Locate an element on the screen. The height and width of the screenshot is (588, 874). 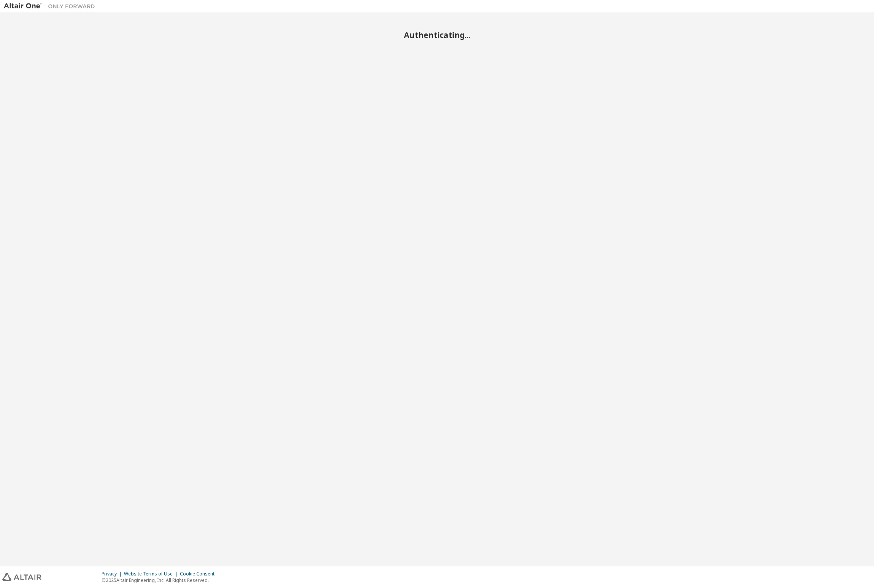
img: Altair One is located at coordinates (51, 6).